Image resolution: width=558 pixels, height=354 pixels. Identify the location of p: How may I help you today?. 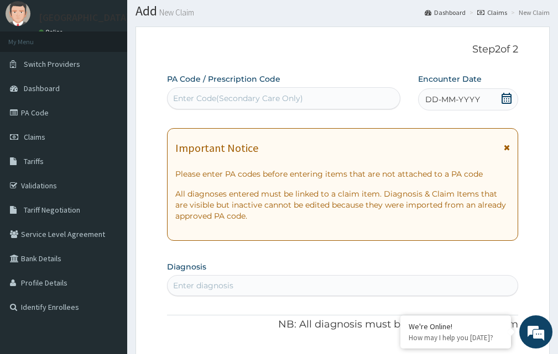
(456, 338).